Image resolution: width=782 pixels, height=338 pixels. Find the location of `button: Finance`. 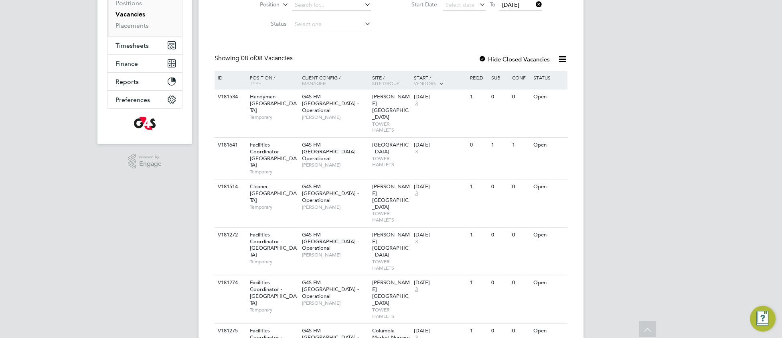

button: Finance is located at coordinates (145, 63).